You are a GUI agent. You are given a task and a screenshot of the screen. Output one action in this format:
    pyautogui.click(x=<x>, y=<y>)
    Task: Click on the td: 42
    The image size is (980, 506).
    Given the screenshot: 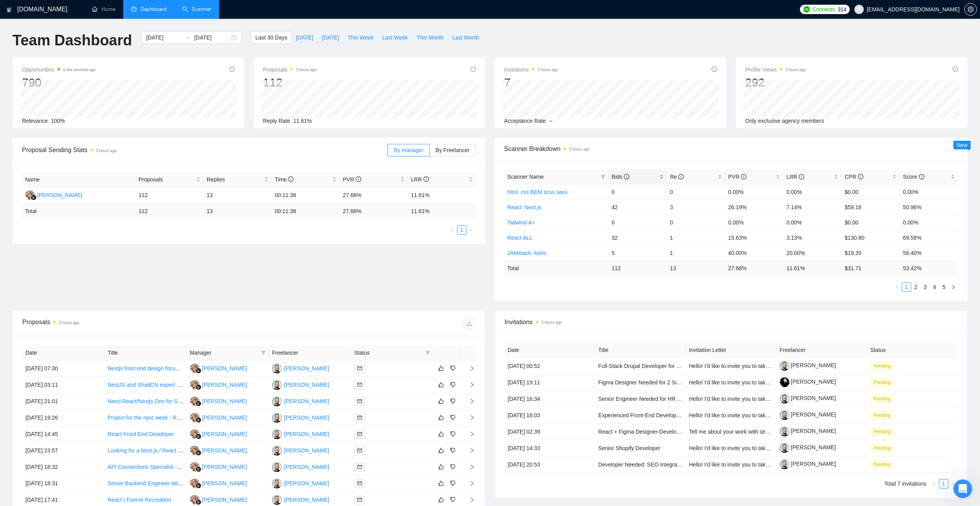 What is the action you would take?
    pyautogui.click(x=637, y=207)
    